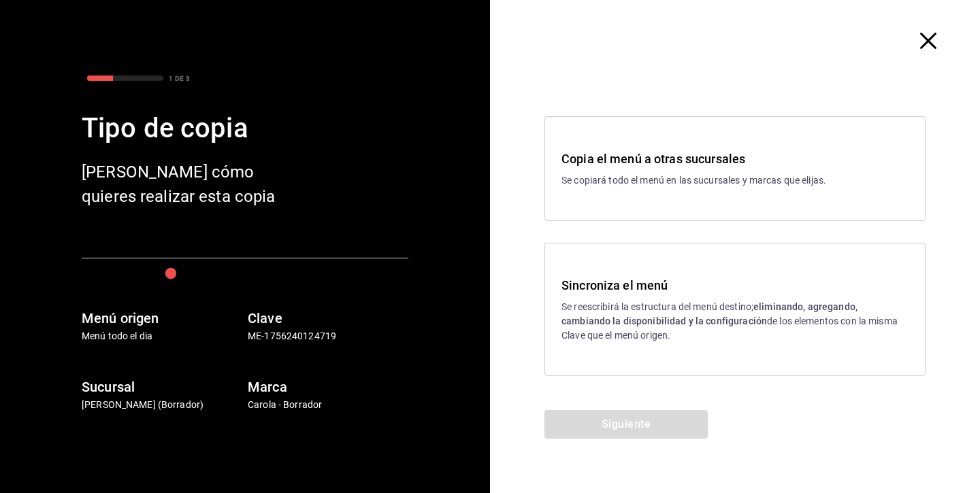 The height and width of the screenshot is (493, 980). Describe the element at coordinates (328, 386) in the screenshot. I see `h6: Marca` at that location.